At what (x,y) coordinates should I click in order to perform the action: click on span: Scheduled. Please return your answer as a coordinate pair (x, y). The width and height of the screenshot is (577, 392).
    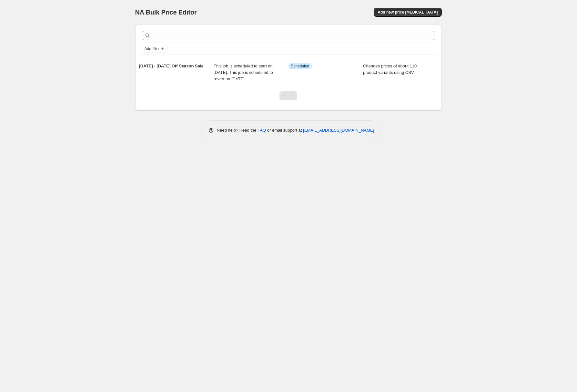
    Looking at the image, I should click on (300, 66).